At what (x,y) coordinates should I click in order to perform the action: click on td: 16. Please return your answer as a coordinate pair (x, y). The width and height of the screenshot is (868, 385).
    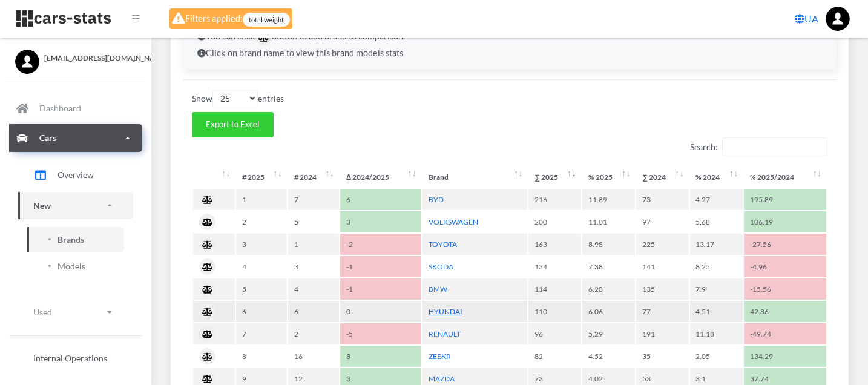
    Looking at the image, I should click on (314, 356).